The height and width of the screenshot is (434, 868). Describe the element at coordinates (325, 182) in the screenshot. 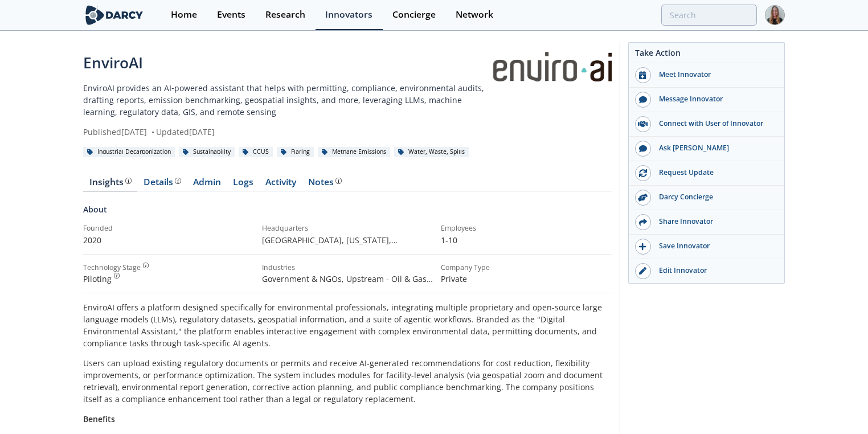

I see `div: Notes` at that location.